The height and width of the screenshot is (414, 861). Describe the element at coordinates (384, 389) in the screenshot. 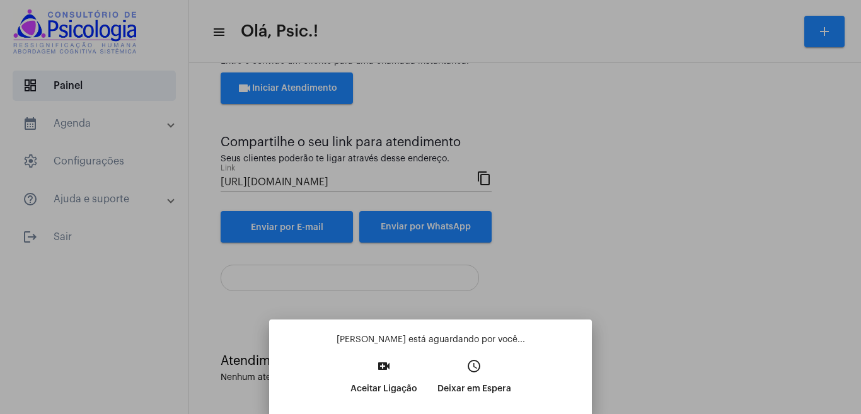

I see `p: Aceitar Ligação` at that location.